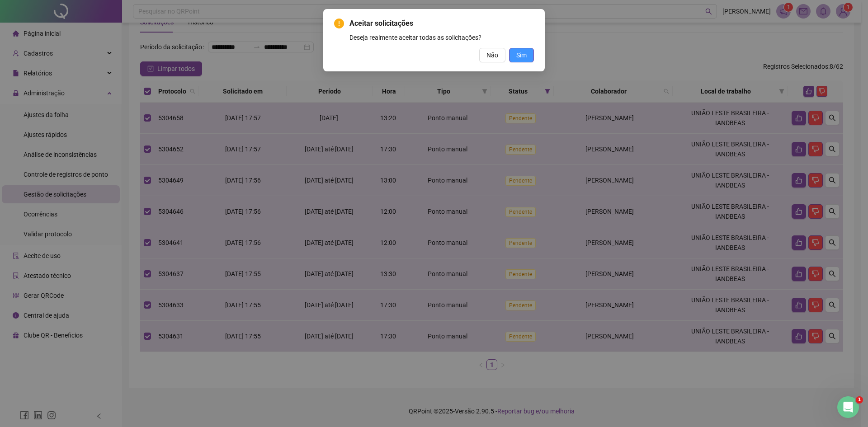 Image resolution: width=868 pixels, height=427 pixels. Describe the element at coordinates (442, 24) in the screenshot. I see `span: Aceitar solicitações` at that location.